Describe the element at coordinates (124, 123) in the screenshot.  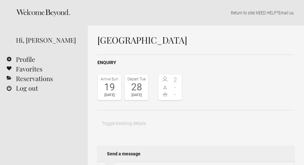
I see `button: Toggle booking details` at that location.